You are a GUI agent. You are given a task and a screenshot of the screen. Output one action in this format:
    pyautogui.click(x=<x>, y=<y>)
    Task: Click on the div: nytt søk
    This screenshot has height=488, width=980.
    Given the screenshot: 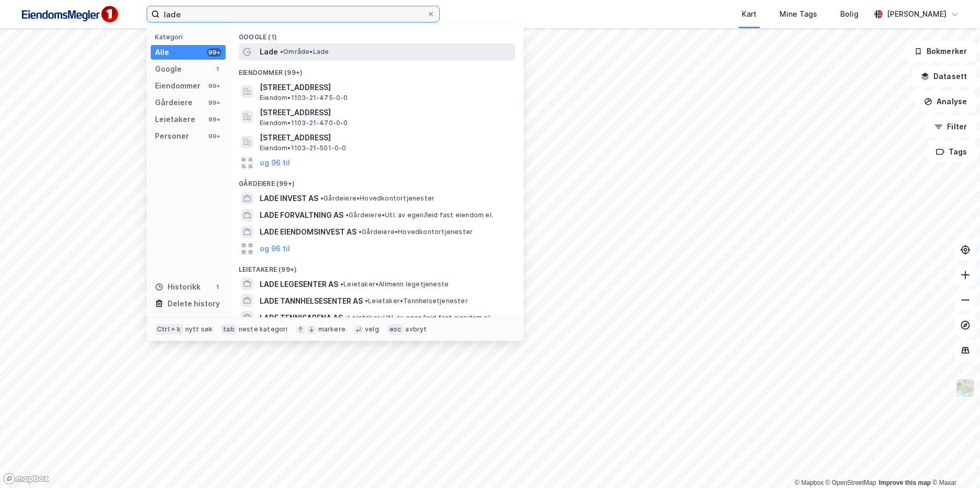 What is the action you would take?
    pyautogui.click(x=199, y=329)
    